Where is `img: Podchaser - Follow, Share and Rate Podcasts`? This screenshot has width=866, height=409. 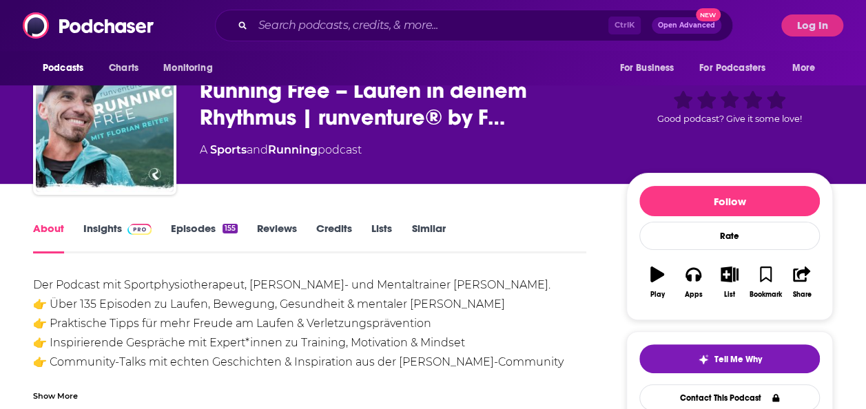 img: Podchaser - Follow, Share and Rate Podcasts is located at coordinates (89, 25).